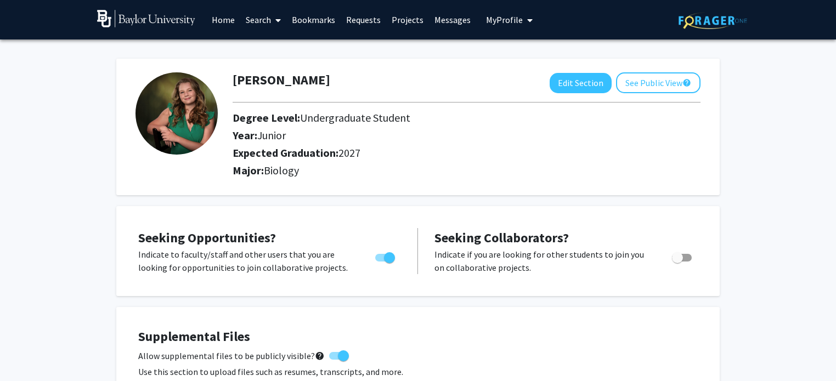 This screenshot has height=381, width=836. Describe the element at coordinates (223, 20) in the screenshot. I see `a: Home` at that location.